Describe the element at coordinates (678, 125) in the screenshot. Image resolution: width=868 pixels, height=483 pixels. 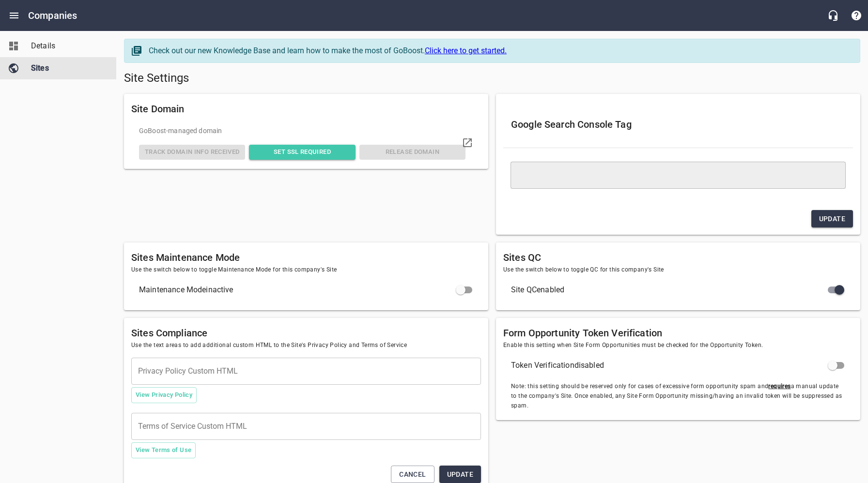
I see `h6: Google Search Console Tag` at that location.